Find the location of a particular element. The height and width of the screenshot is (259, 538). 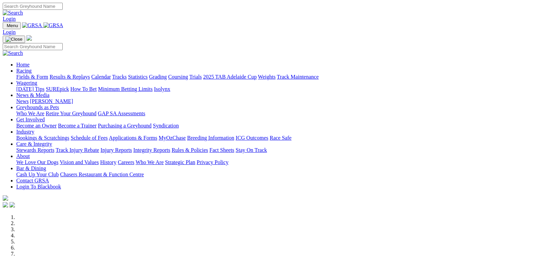

img: Close is located at coordinates (14, 39).